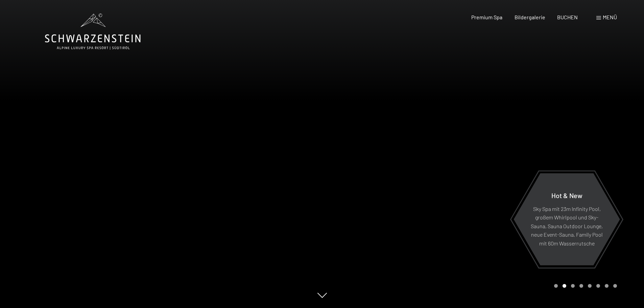 This screenshot has width=644, height=308. Describe the element at coordinates (567, 226) in the screenshot. I see `p: Sky Spa mit 23m Infinity Pool, großem Whirlpool und Sky-Sauna, Sauna Outdoor Lounge, neue Event-S...` at that location.